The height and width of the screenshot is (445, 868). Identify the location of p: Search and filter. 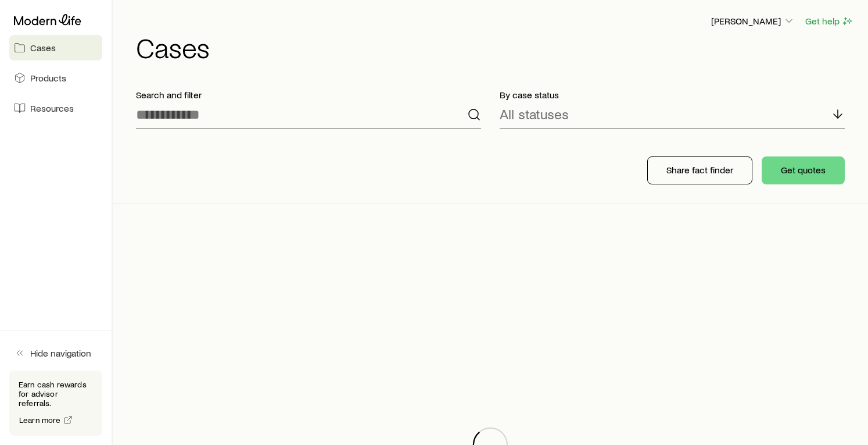
(308, 95).